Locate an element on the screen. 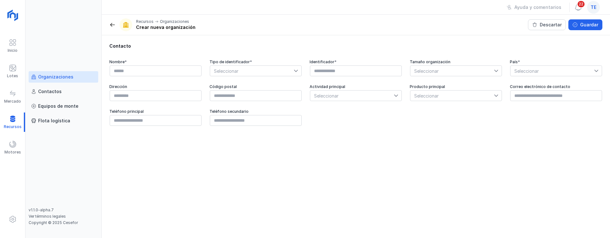 This screenshot has height=238, width=610. div: Flota logística is located at coordinates (54, 121).